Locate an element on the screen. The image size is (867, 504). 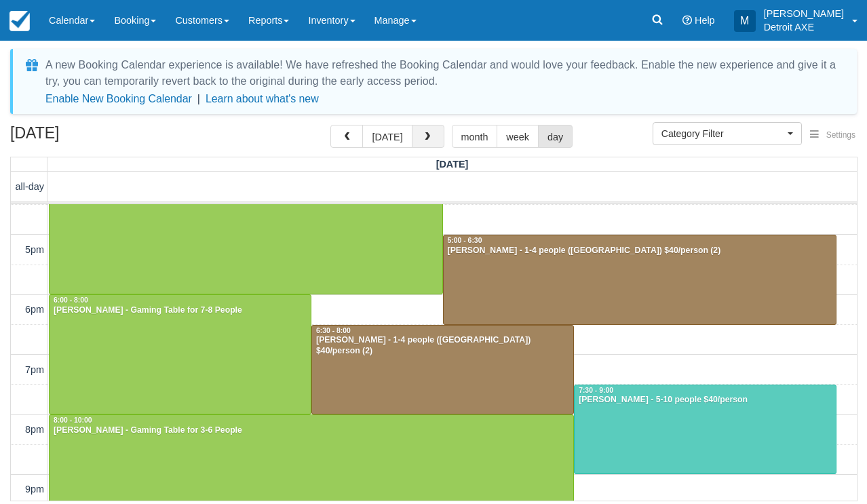
span: 9pm is located at coordinates (35, 489).